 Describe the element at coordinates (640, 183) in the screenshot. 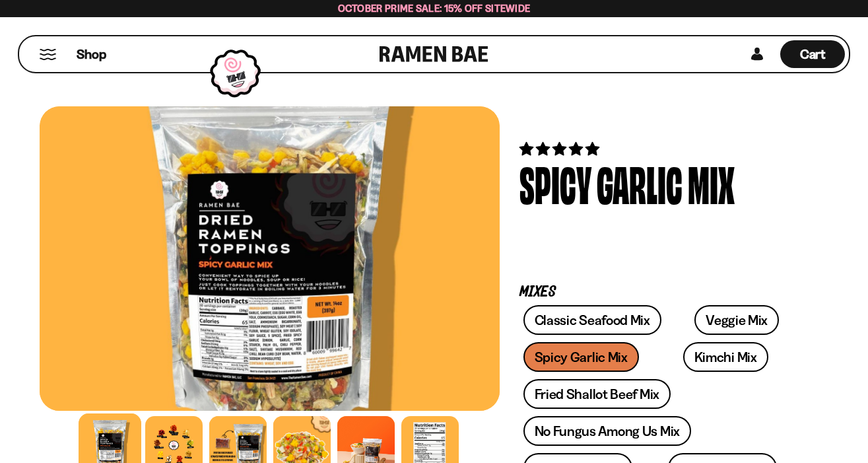

I see `div: Garlic` at that location.